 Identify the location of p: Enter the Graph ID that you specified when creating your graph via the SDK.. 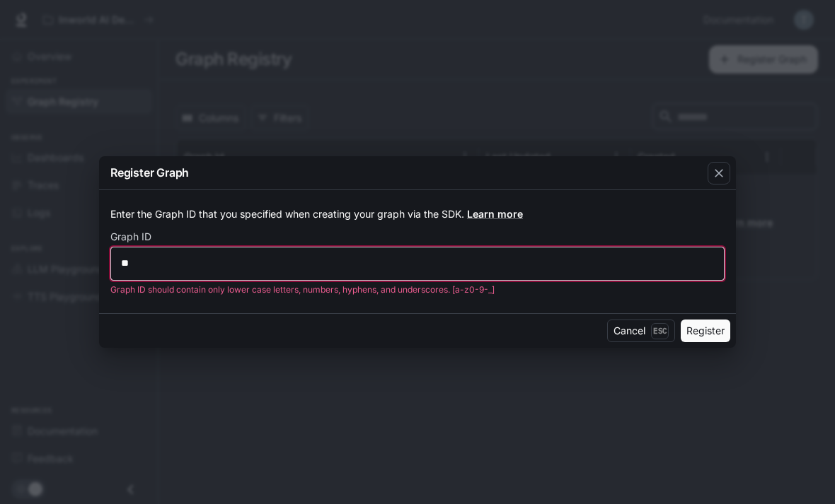
(418, 214).